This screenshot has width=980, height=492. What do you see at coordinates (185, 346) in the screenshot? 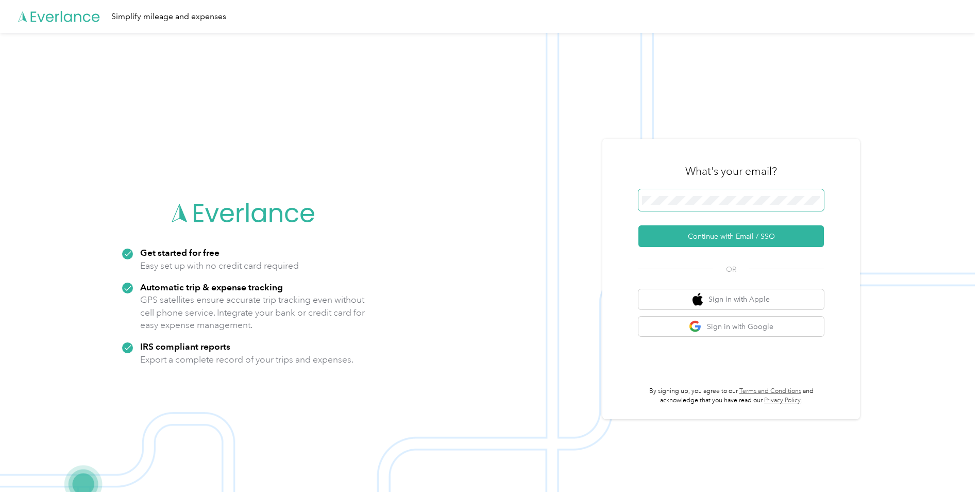
I see `strong: IRS compliant reports` at bounding box center [185, 346].